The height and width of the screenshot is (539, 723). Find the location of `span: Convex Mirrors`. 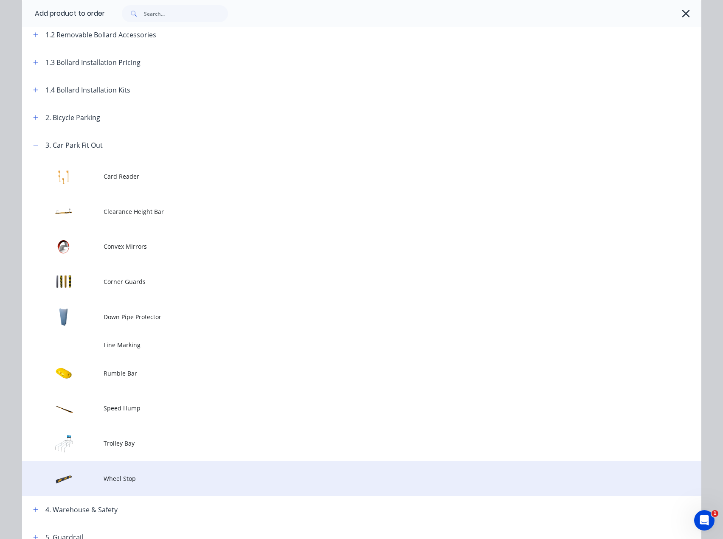

span: Convex Mirrors is located at coordinates (342, 246).